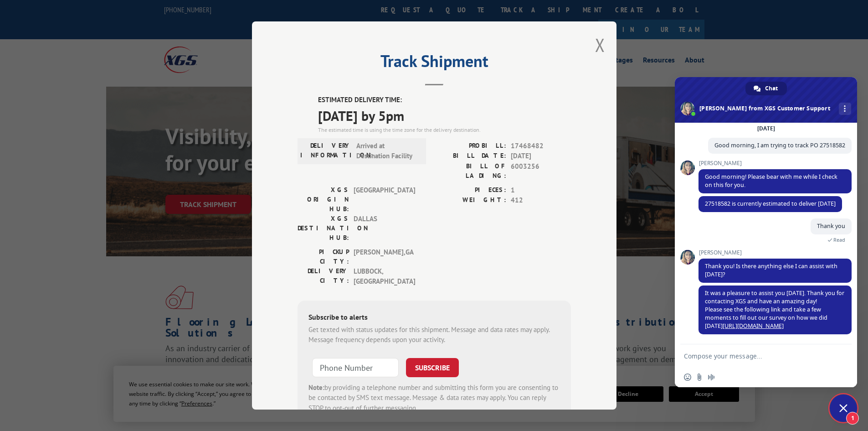  Describe the element at coordinates (444, 100) in the screenshot. I see `label: ESTIMATED DELIVERY TIME:` at that location.